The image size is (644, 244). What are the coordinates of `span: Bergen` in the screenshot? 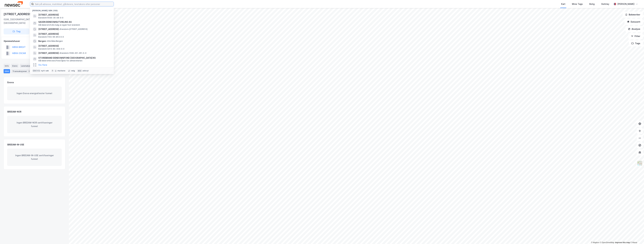 It's located at (42, 41).